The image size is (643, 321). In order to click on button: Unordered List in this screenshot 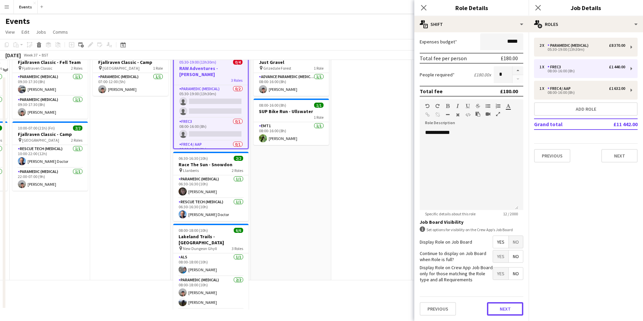, I will do `click(488, 106)`.